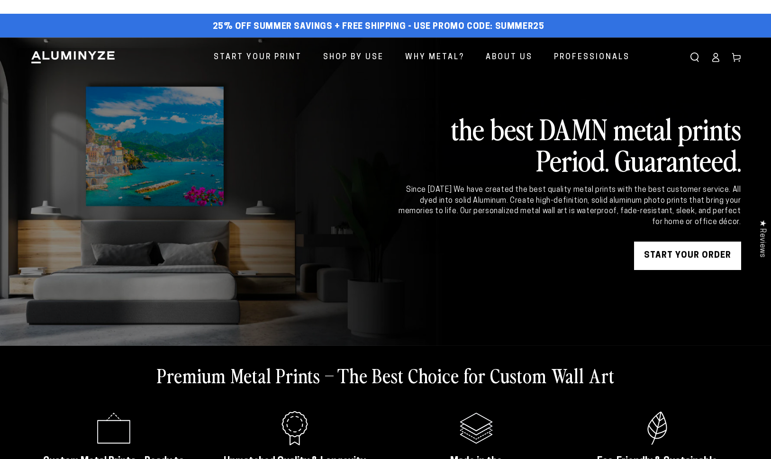 This screenshot has height=459, width=771. Describe the element at coordinates (434, 57) in the screenshot. I see `a: Why Metal?` at that location.